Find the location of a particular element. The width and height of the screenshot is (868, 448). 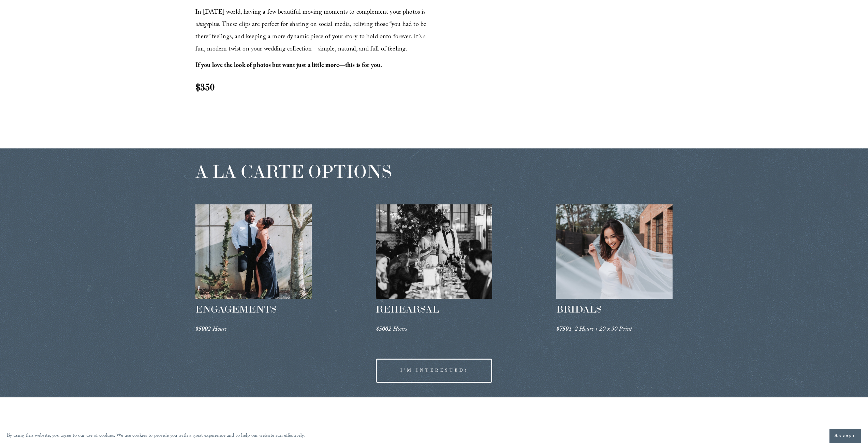

span: ENGAGEMENTS is located at coordinates (236, 309).